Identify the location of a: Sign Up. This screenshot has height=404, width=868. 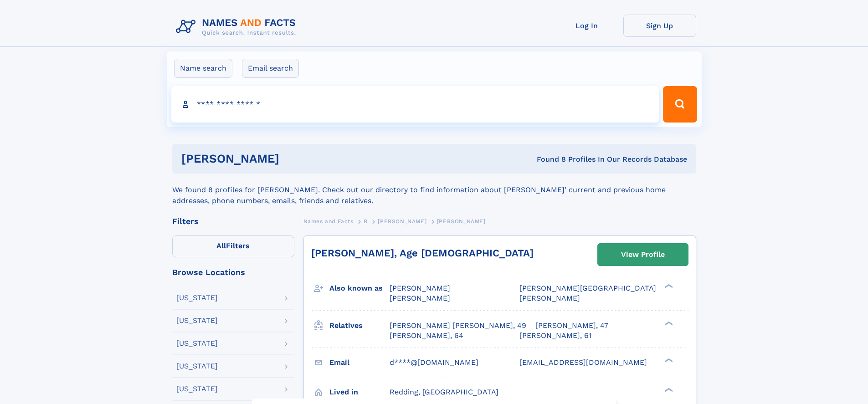
(660, 26).